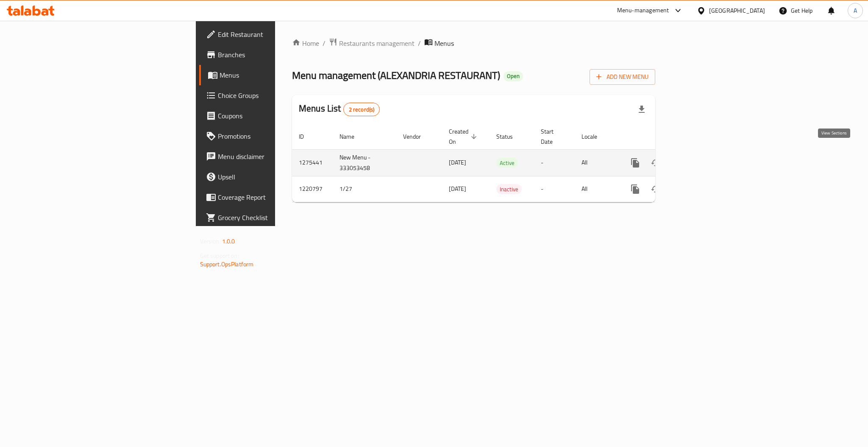 The height and width of the screenshot is (447, 868). Describe the element at coordinates (270, 136) in the screenshot. I see `a: Promotions` at that location.